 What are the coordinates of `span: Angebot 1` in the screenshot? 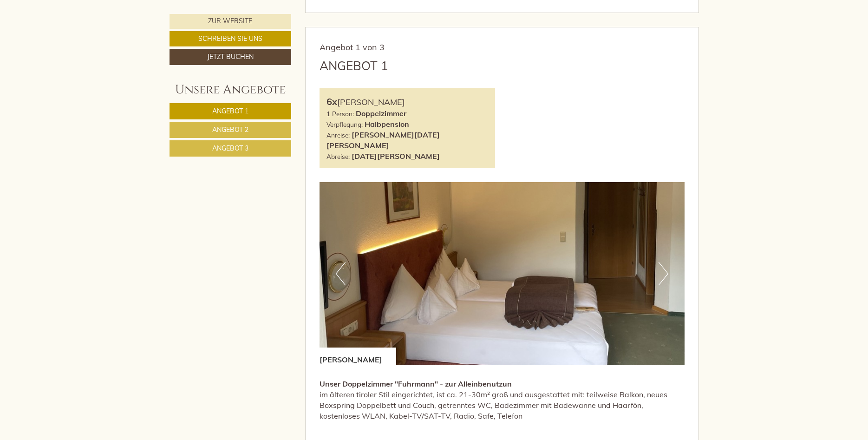 It's located at (230, 111).